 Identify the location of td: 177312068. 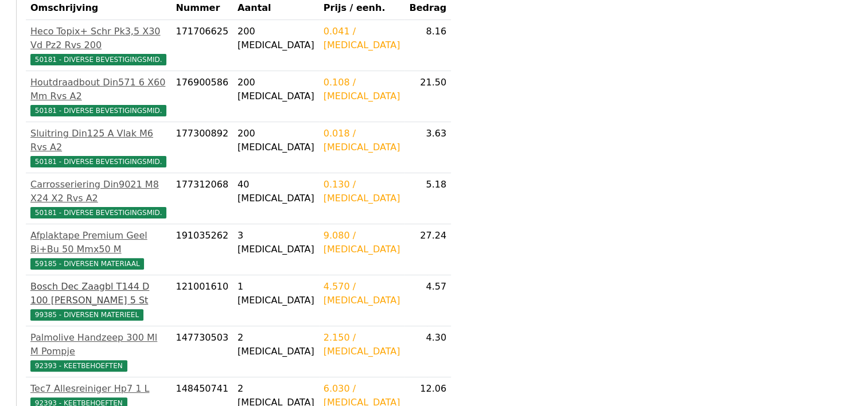
(202, 198).